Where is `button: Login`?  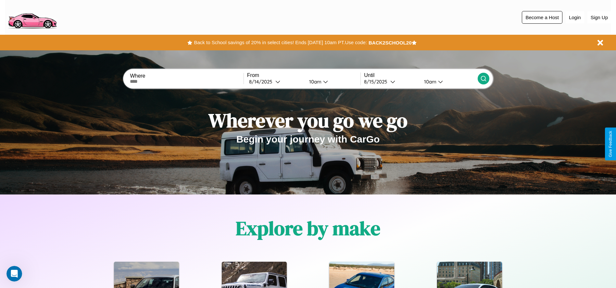
button: Login is located at coordinates (575, 17).